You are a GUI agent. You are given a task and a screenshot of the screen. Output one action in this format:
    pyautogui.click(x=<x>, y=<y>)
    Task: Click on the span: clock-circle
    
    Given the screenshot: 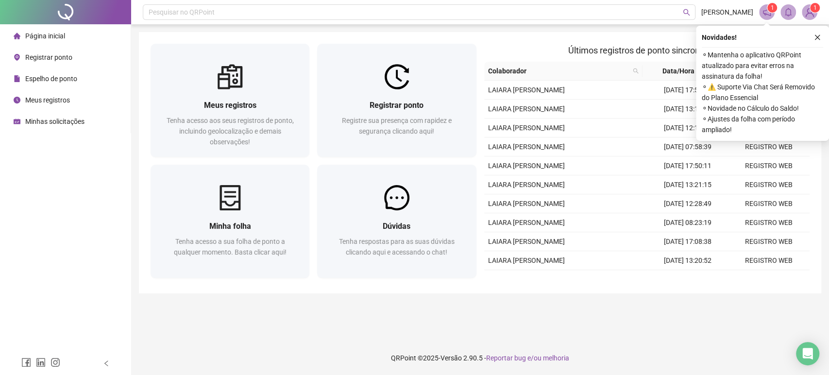 What is the action you would take?
    pyautogui.click(x=17, y=100)
    